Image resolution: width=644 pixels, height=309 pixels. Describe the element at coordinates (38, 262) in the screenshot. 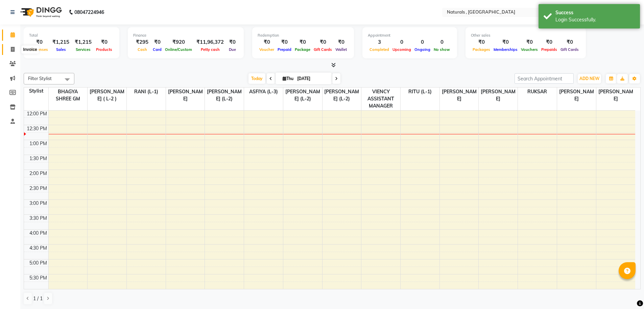

I see `div: 5:00 PM` at that location.